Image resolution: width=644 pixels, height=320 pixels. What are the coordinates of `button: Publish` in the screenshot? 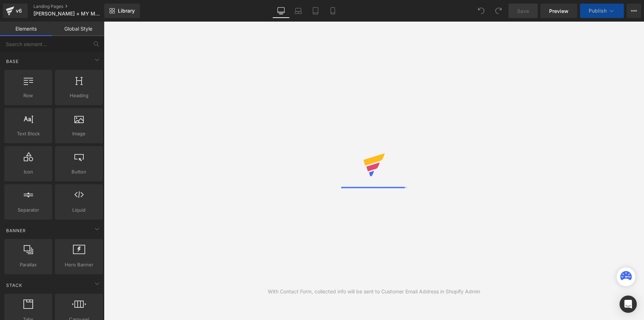 It's located at (602, 11).